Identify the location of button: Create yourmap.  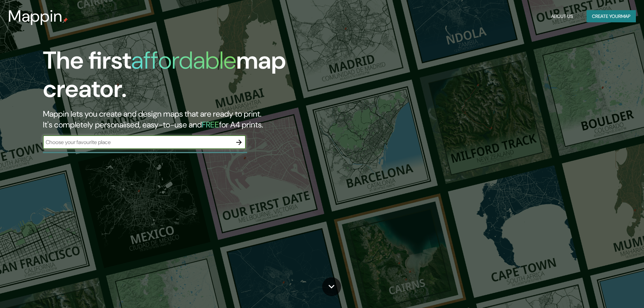
(611, 16).